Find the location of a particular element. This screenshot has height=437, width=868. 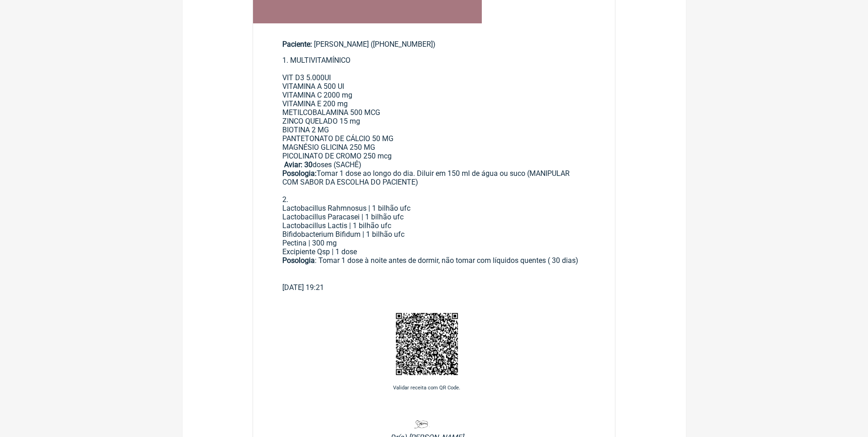

div: 1. MULTIVITAMÍNICO VIT D3 5.000UI VITAMINA A 500 UI VITAMINA C 2000 mg VITAMINA E 200 mg METILCOB... is located at coordinates (434, 91).